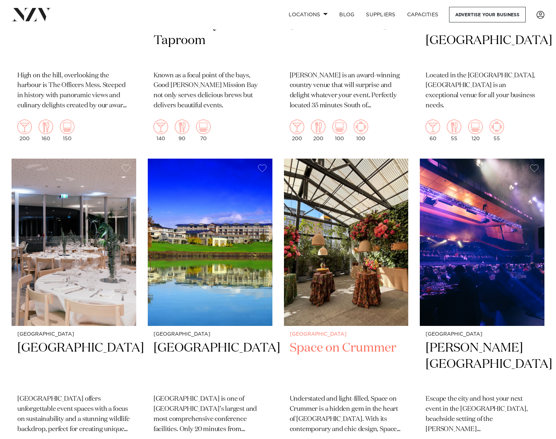  What do you see at coordinates (67, 130) in the screenshot?
I see `div: 150` at bounding box center [67, 130].